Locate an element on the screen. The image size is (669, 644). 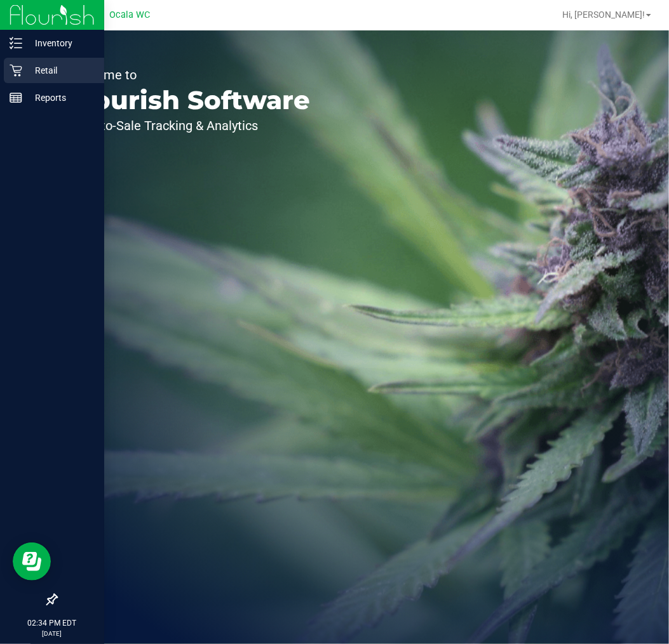
p: Inventory is located at coordinates (60, 44).